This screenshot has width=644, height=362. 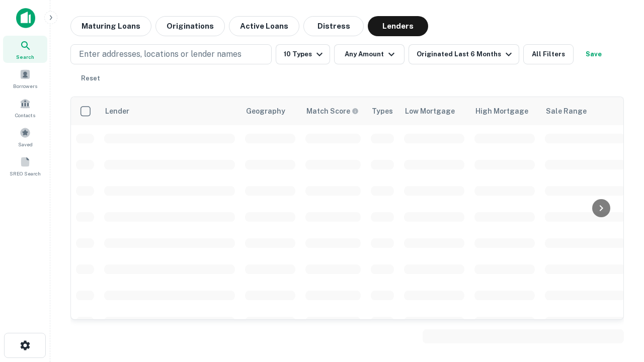 What do you see at coordinates (25, 50) in the screenshot?
I see `div: Search` at bounding box center [25, 50].